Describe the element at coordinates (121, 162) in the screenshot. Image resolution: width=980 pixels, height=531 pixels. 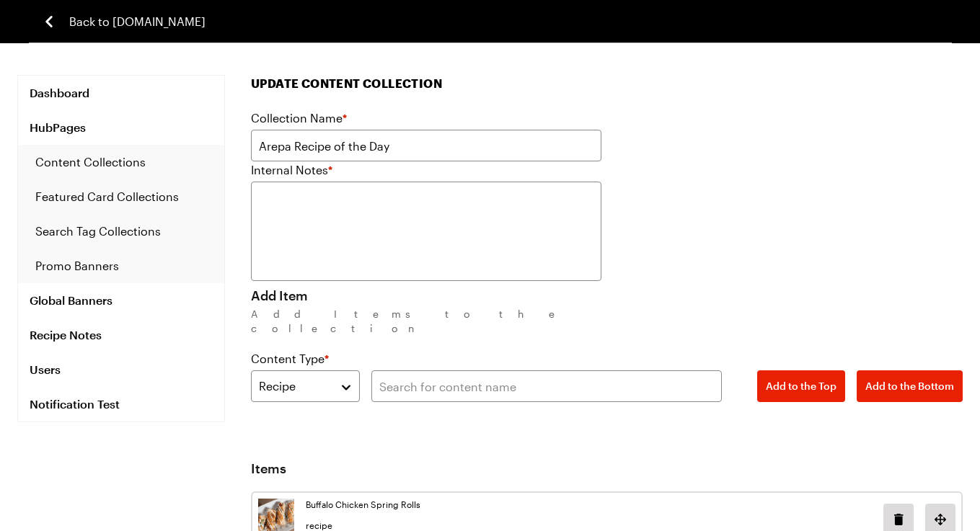
I see `a: Content Collections` at that location.